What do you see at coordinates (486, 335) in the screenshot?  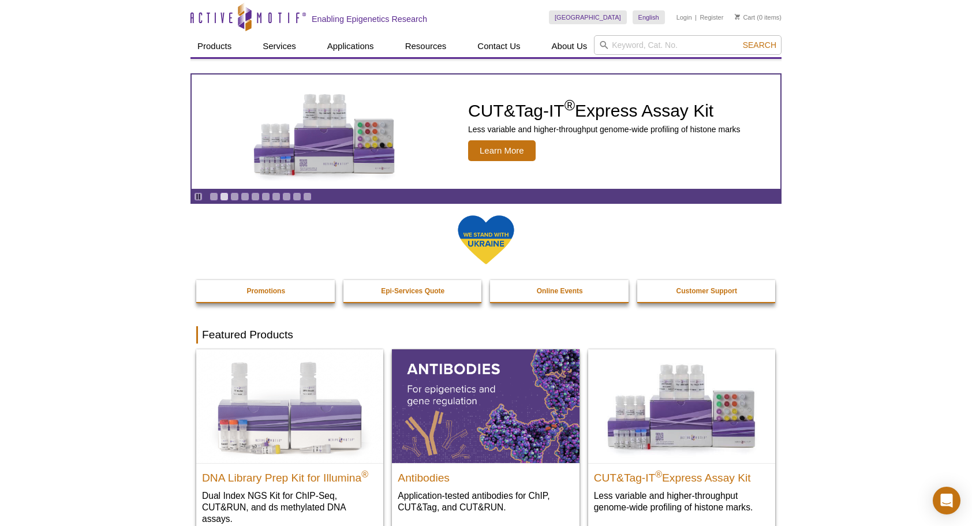 I see `h2: Featured Products` at bounding box center [486, 335].